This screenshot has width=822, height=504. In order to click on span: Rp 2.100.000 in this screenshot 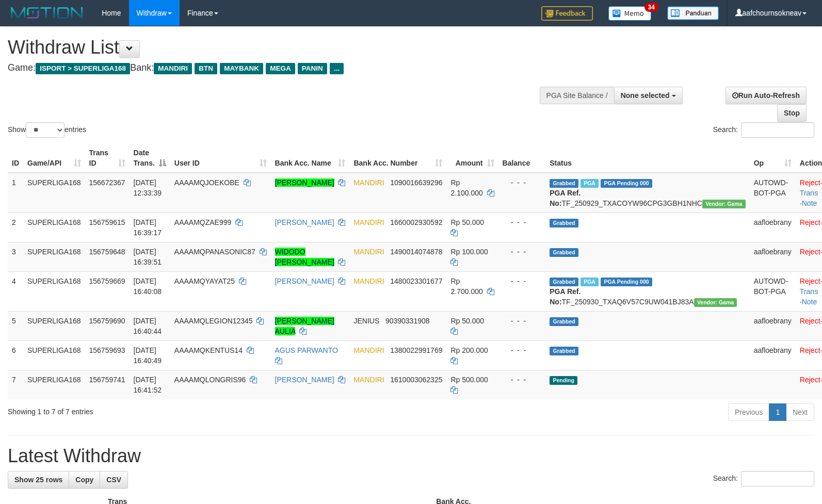, I will do `click(466, 188)`.